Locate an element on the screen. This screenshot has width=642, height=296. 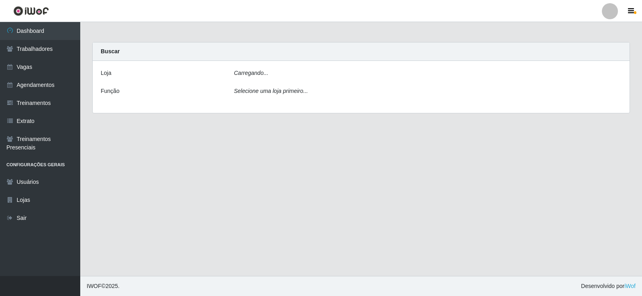
a: iWof is located at coordinates (630, 286).